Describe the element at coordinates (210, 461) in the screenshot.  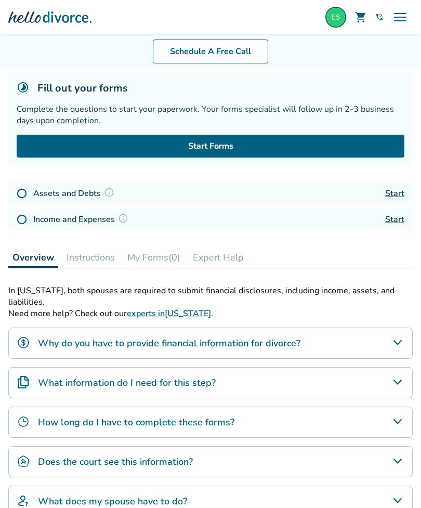
I see `div: Does the court see this information?` at that location.